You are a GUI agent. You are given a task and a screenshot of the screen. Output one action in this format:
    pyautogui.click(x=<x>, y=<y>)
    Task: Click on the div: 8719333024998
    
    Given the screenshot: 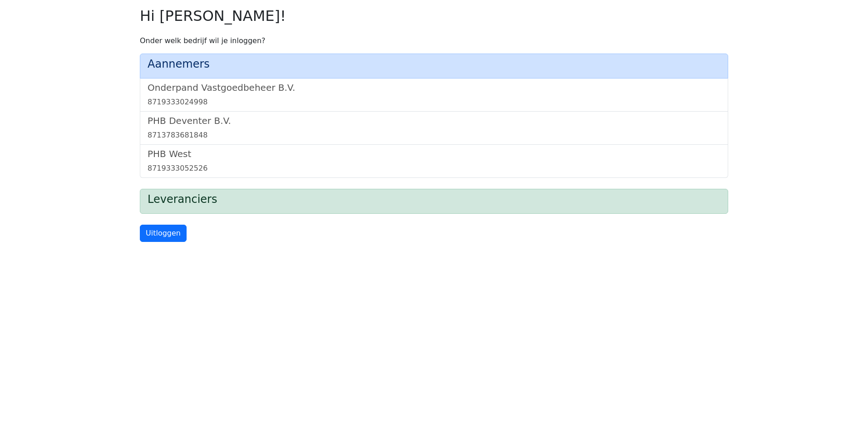 What is the action you would take?
    pyautogui.click(x=434, y=102)
    